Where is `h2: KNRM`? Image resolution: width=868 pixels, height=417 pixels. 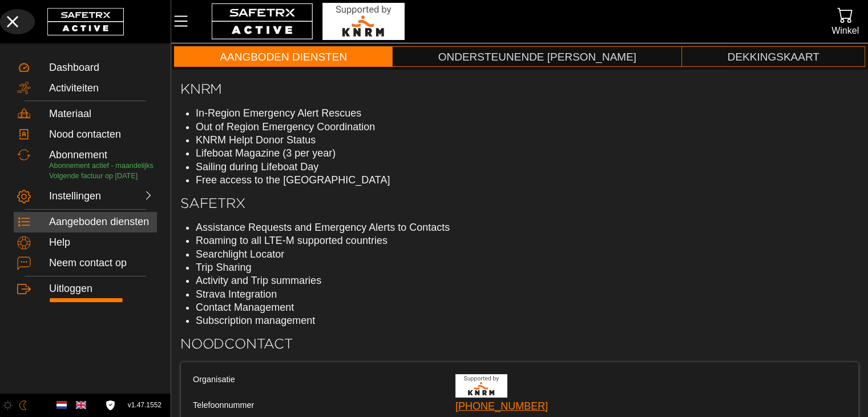
h2: KNRM is located at coordinates (519, 89).